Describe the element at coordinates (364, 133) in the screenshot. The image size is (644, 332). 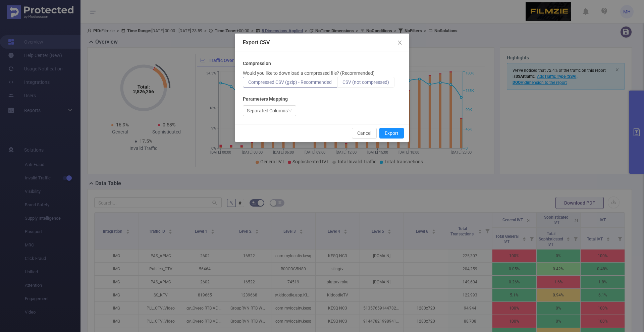
I see `button: Cancel` at that location.